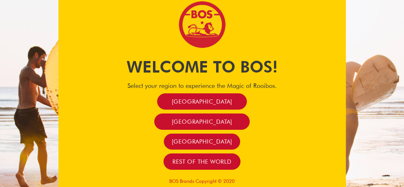 This screenshot has width=404, height=187. What do you see at coordinates (202, 67) in the screenshot?
I see `h1: Welcome to BOS!` at bounding box center [202, 67].